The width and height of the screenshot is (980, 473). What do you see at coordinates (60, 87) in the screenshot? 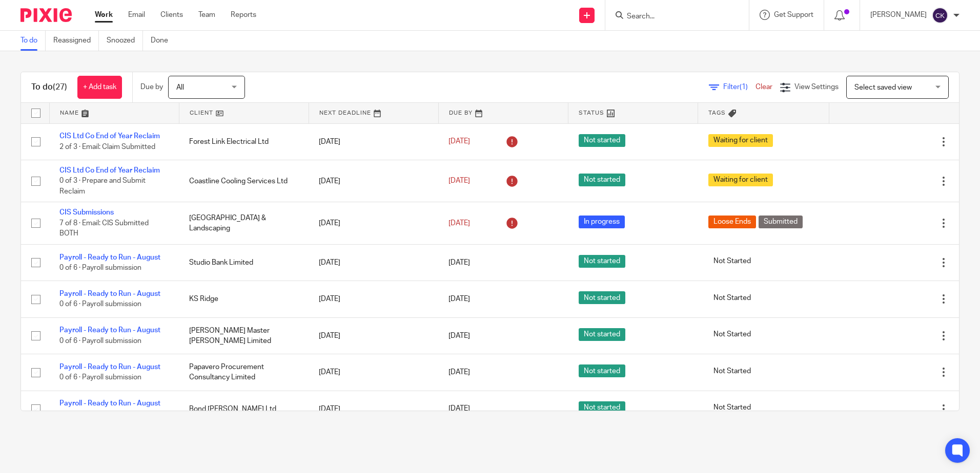
I see `span: (27)` at bounding box center [60, 87].